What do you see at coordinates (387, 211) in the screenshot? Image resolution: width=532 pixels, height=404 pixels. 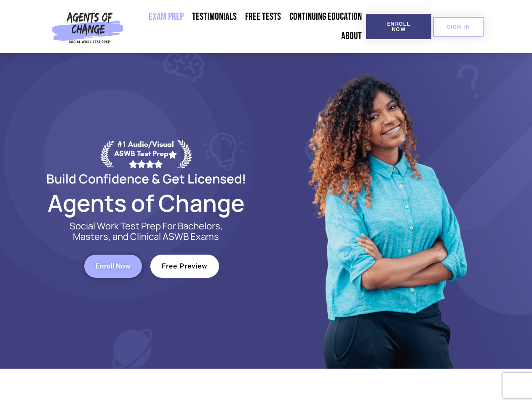 I see `img: Website Image 1 (1)` at bounding box center [387, 211].